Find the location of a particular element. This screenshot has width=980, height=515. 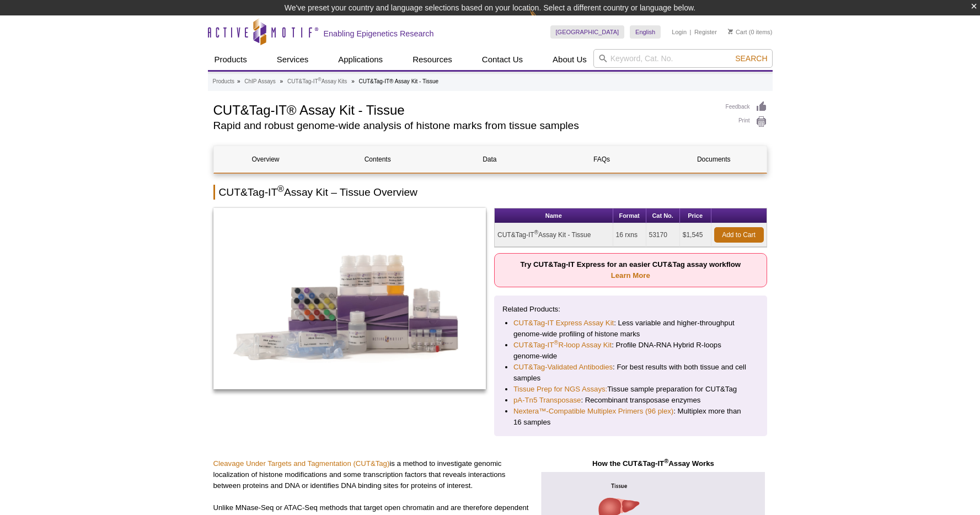

li: : For best results with both tissue and cell samples is located at coordinates (630, 373).